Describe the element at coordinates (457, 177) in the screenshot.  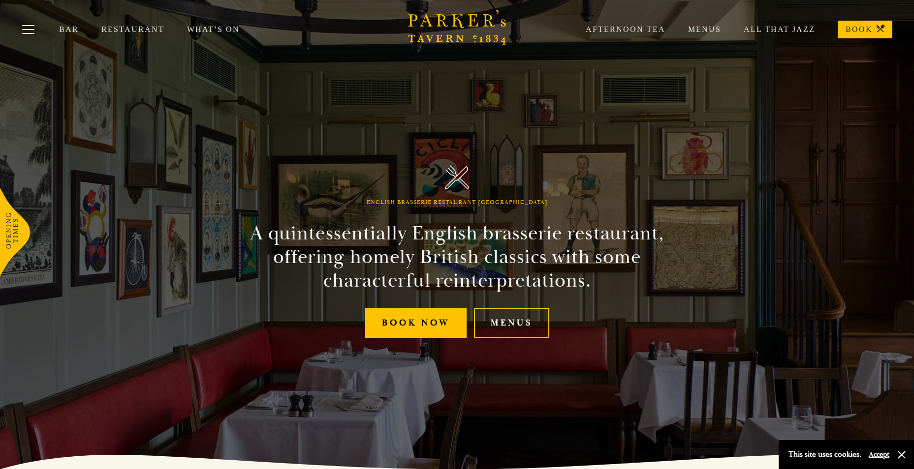
I see `img: Parker's Tavern Brasserie Cambridge` at that location.